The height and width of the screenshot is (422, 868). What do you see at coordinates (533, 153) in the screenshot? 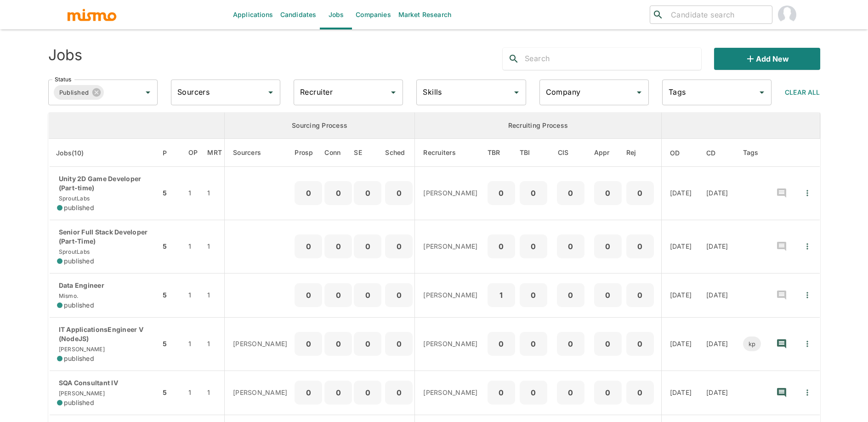
I see `th: To Be Interviewed` at bounding box center [533, 153].